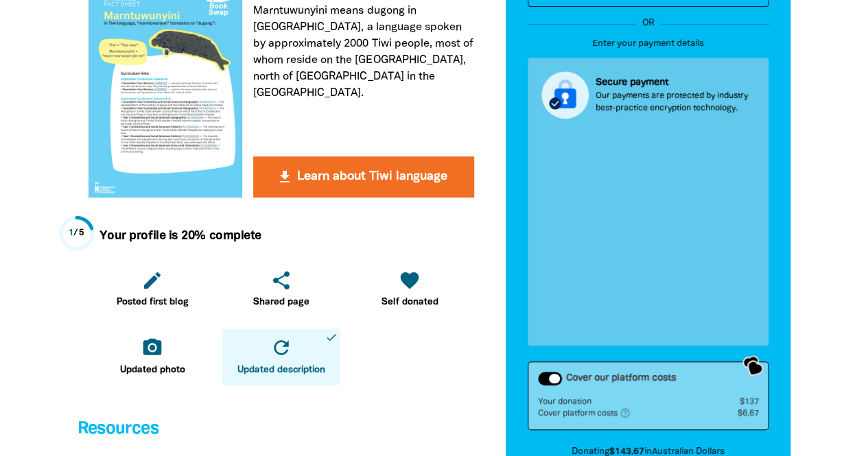 This screenshot has width=868, height=456. I want to click on p: OR, so click(648, 24).